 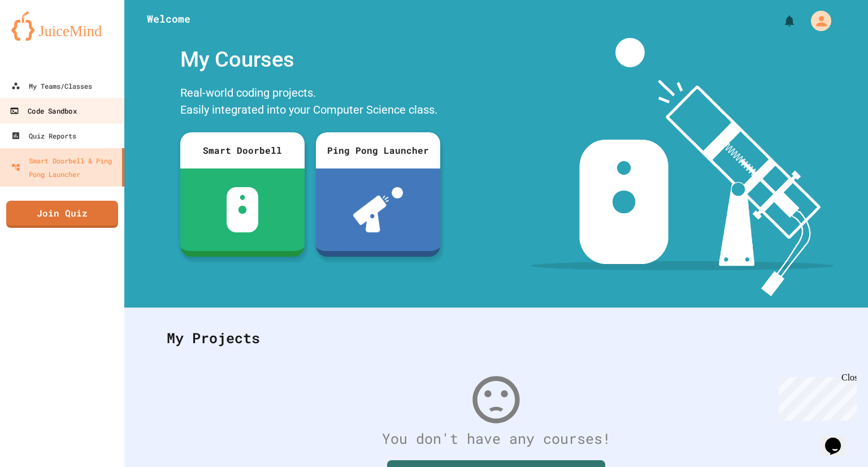 I want to click on img: sdb-white.svg, so click(x=243, y=209).